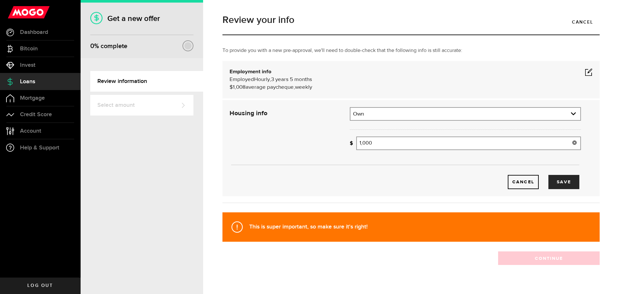  Describe the element at coordinates (142, 105) in the screenshot. I see `a: Select amount` at that location.